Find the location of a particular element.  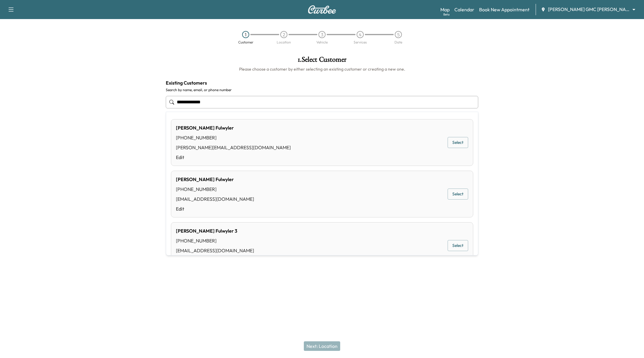

div: 3 is located at coordinates (322, 35).